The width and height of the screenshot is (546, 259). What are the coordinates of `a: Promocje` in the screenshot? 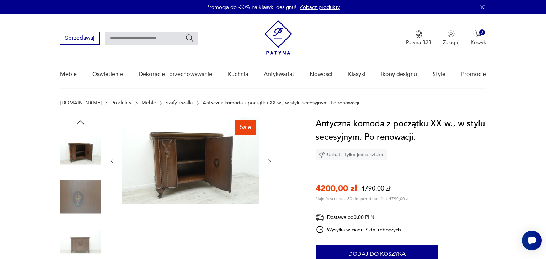 It's located at (473, 74).